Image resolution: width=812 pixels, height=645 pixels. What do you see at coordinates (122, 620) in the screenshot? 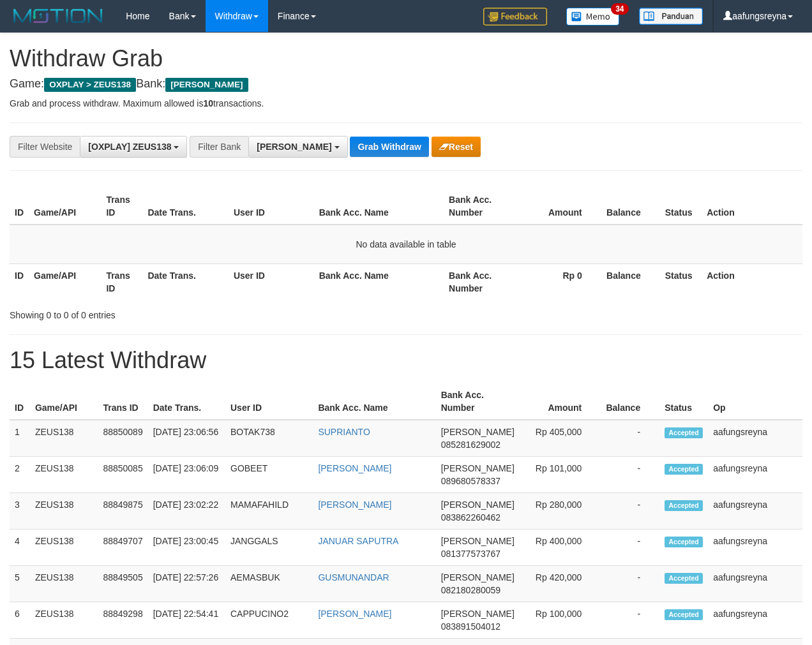
I see `td: 88849298` at bounding box center [122, 620].